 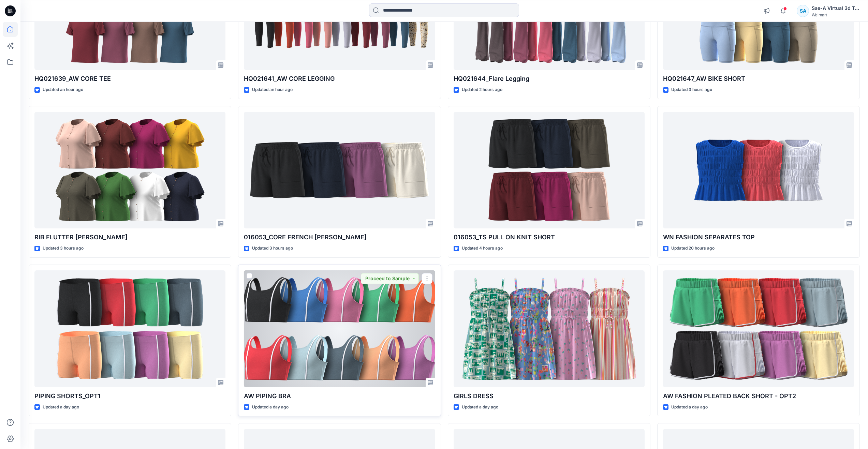 What do you see at coordinates (130, 396) in the screenshot?
I see `p: PIPING SHORTS_OPT1` at bounding box center [130, 396].